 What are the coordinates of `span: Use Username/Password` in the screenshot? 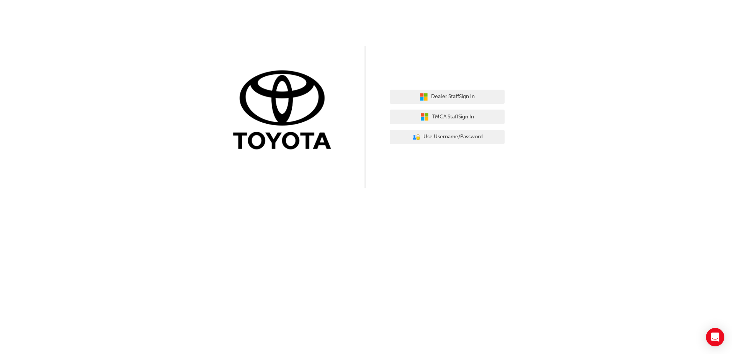 It's located at (453, 137).